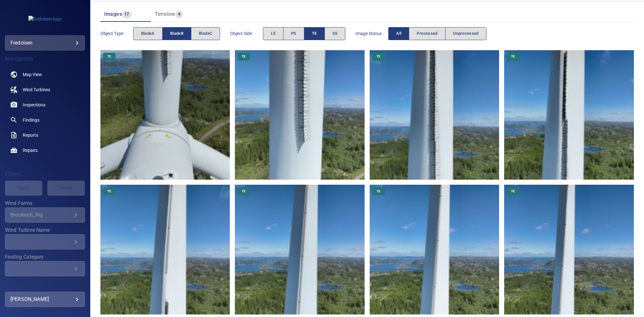  I want to click on h4: Navigation, so click(45, 59).